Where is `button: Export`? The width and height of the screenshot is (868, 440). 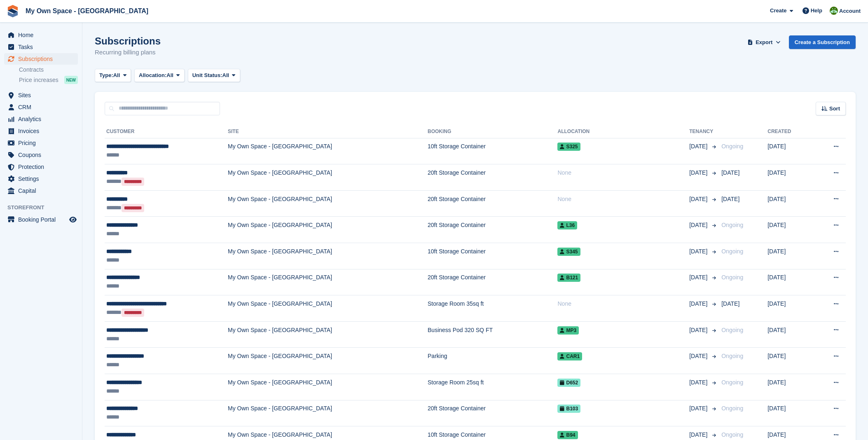 button: Export is located at coordinates (764, 42).